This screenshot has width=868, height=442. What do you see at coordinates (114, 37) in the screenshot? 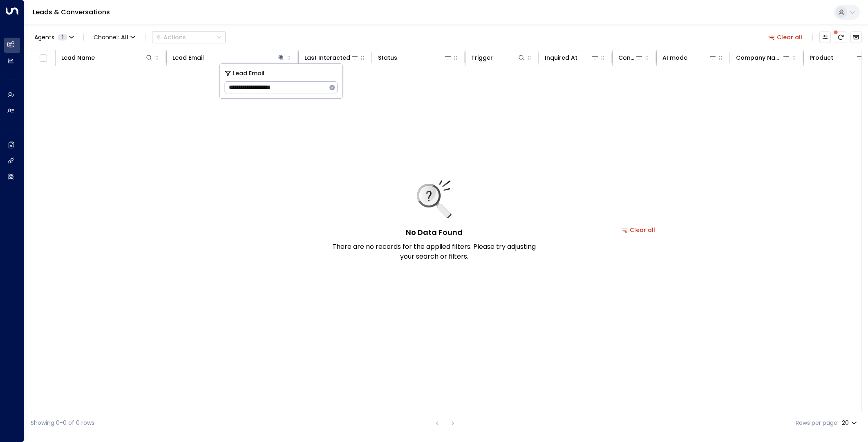
I see `span: Channel:` at bounding box center [114, 37].